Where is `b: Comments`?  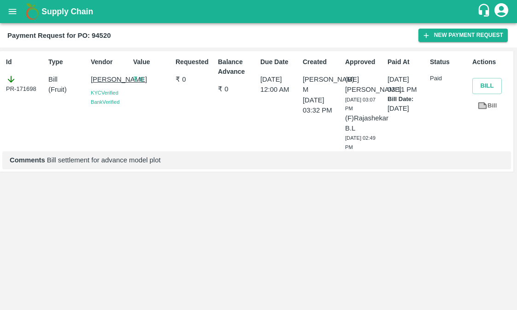
b: Comments is located at coordinates (27, 160).